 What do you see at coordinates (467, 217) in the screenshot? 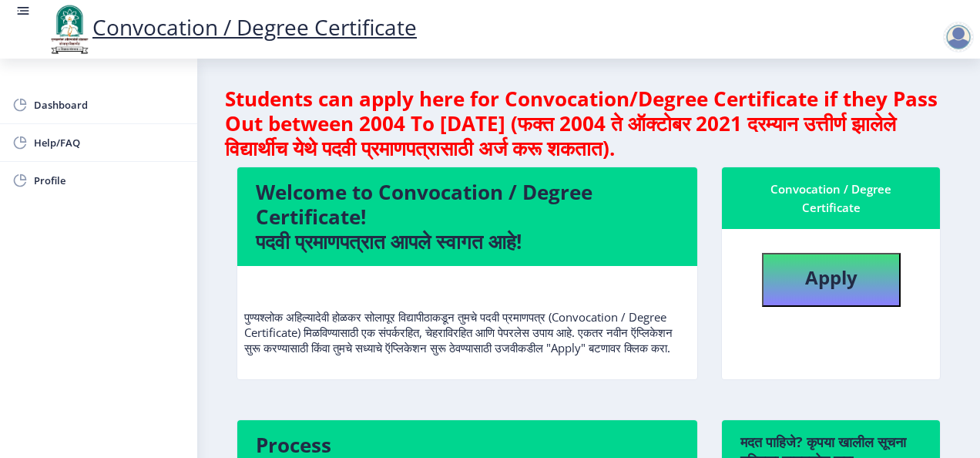
I see `h4: Welcome to Convocation / Degree Certificate! पदवी प्रमाणपत्रात आपले स्वागत आहे!` at bounding box center [467, 217].